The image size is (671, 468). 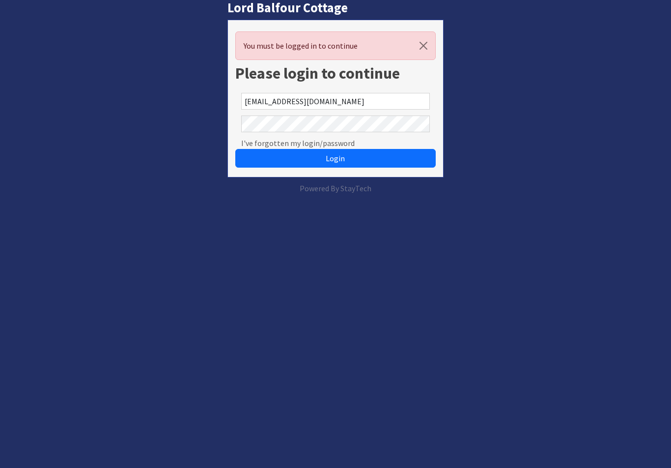 What do you see at coordinates (335, 73) in the screenshot?
I see `h1: Please login to continue` at bounding box center [335, 73].